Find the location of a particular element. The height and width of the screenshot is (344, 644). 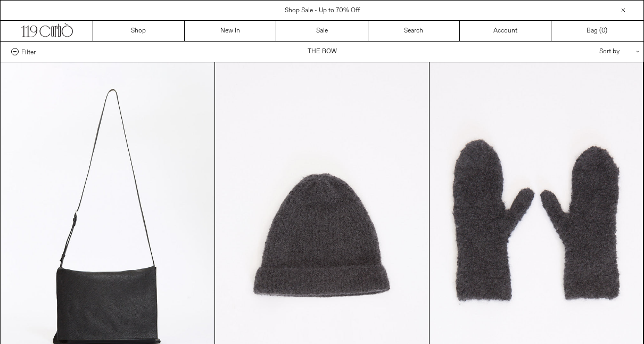

span: Filter is located at coordinates (28, 52).